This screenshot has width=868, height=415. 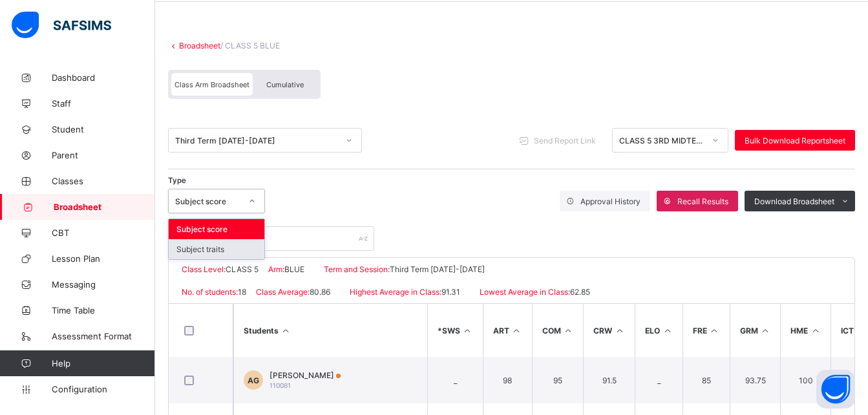 I want to click on th: COM, so click(x=558, y=330).